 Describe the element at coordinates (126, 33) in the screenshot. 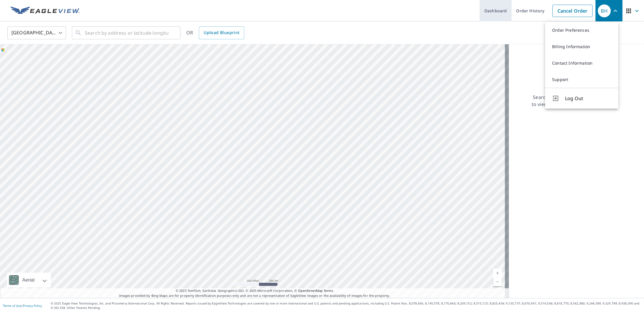

I see `input: Search by address or latitude-longitude` at that location.